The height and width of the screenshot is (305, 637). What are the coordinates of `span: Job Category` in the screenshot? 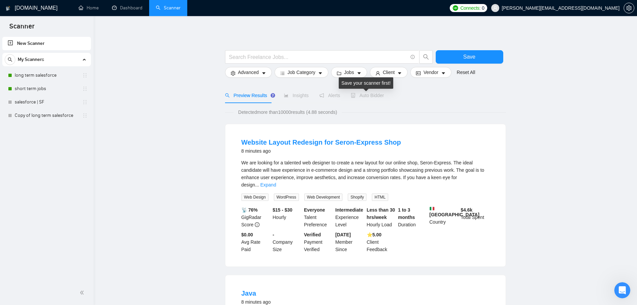 It's located at (301, 72).